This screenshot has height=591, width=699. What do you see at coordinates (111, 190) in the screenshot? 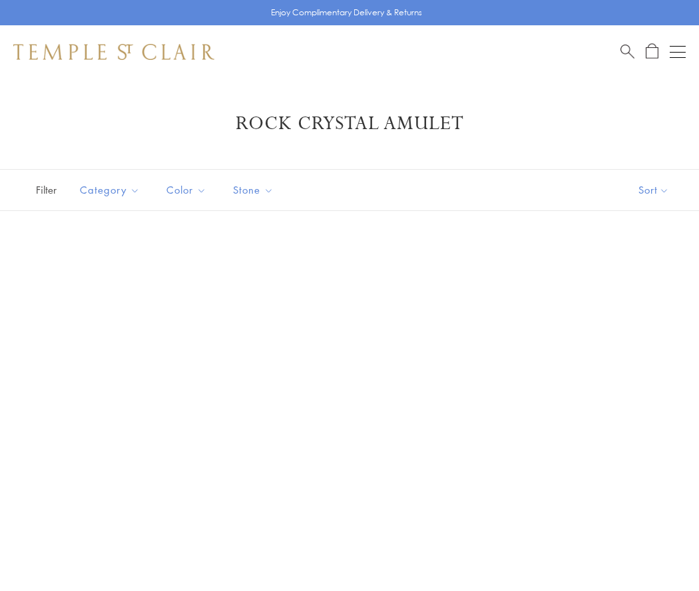
I see `span: Category` at bounding box center [111, 190].